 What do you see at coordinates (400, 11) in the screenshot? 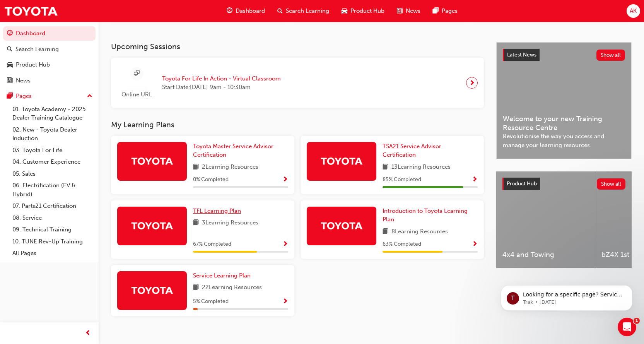
I see `span: news-icon` at bounding box center [400, 11].